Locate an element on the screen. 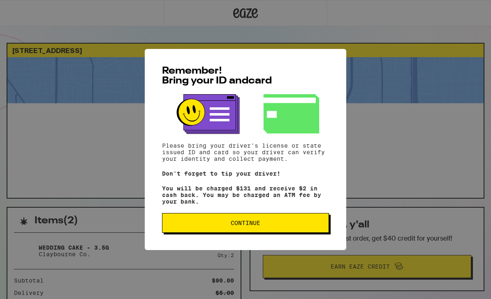  button: Continue is located at coordinates (245, 223).